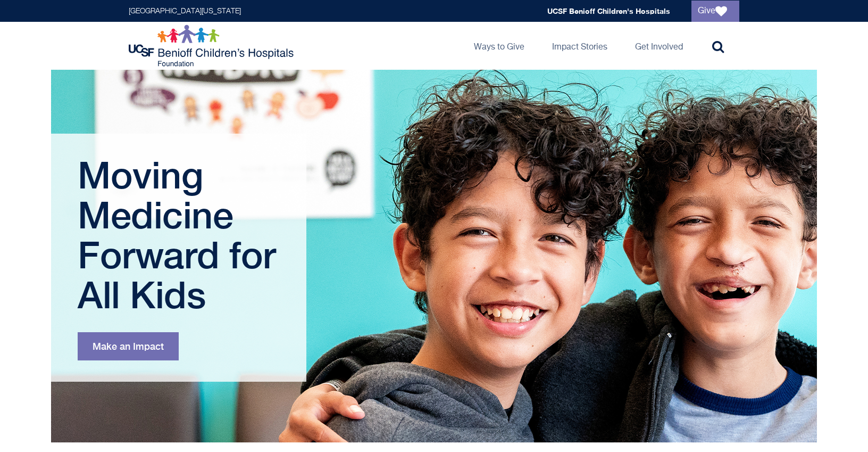 This screenshot has width=868, height=452. Describe the element at coordinates (659, 46) in the screenshot. I see `a: Get Involved` at that location.